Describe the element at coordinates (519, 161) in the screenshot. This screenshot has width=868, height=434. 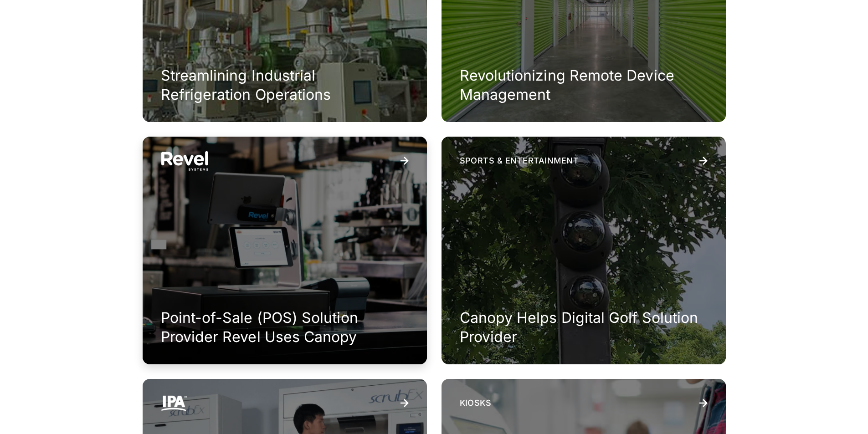
I see `div: Sports & Entertainment` at that location.